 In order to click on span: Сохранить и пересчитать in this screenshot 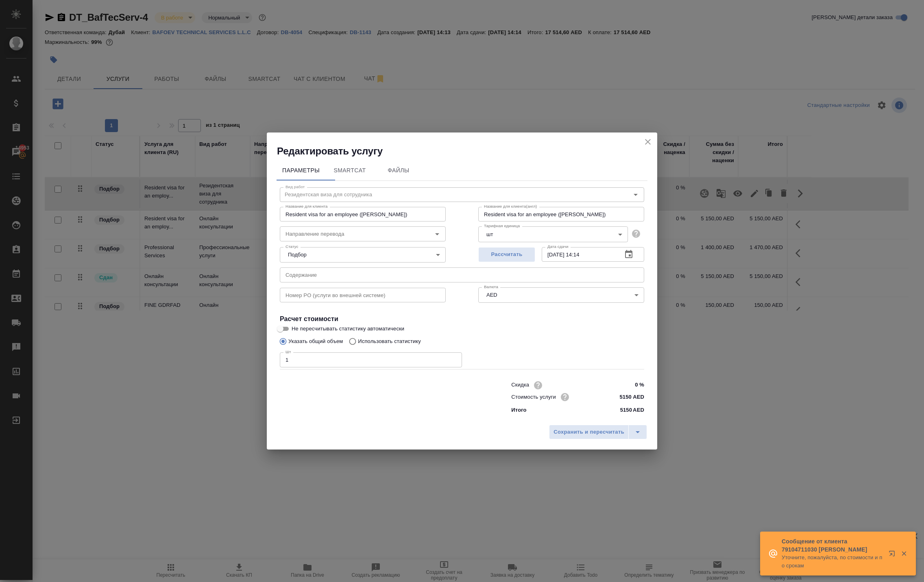, I will do `click(589, 432)`.